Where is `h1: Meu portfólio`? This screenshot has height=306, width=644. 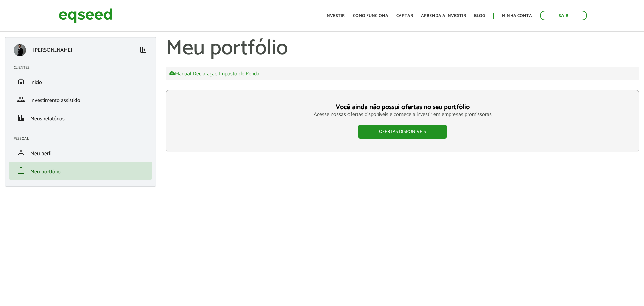
h1: Meu portfólio is located at coordinates (402, 49).